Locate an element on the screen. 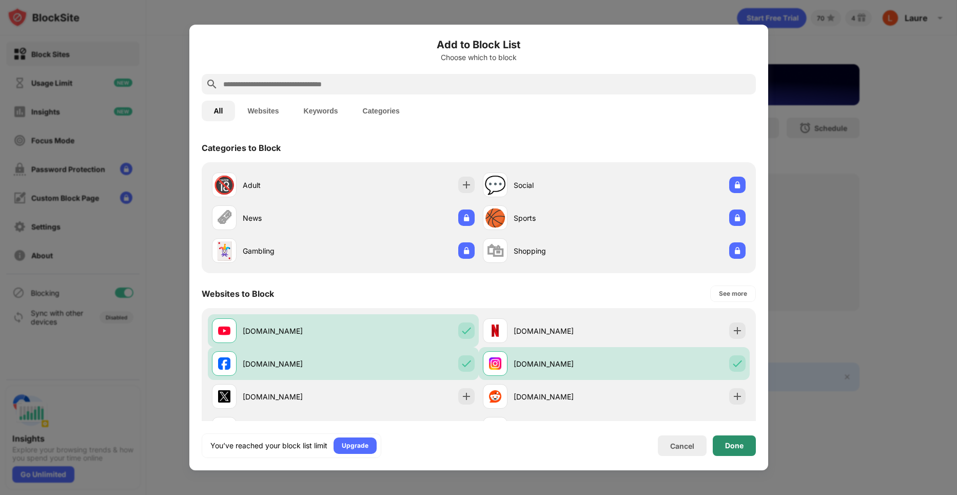  div: Social is located at coordinates (564, 185).